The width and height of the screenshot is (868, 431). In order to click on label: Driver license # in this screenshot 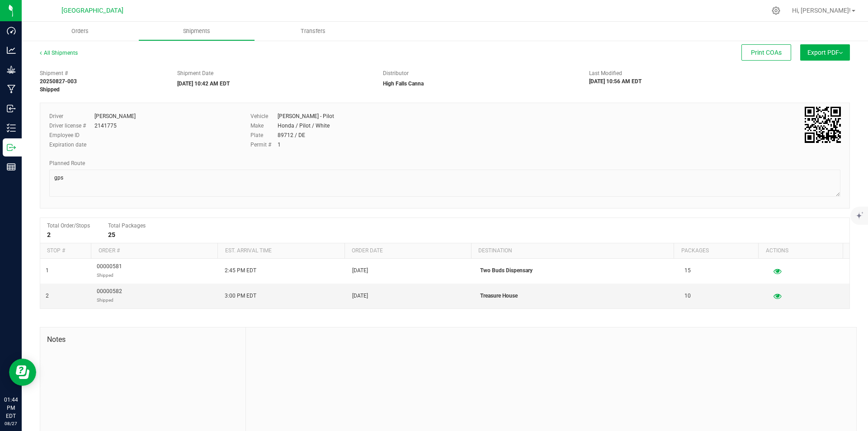, I will do `click(72, 126)`.